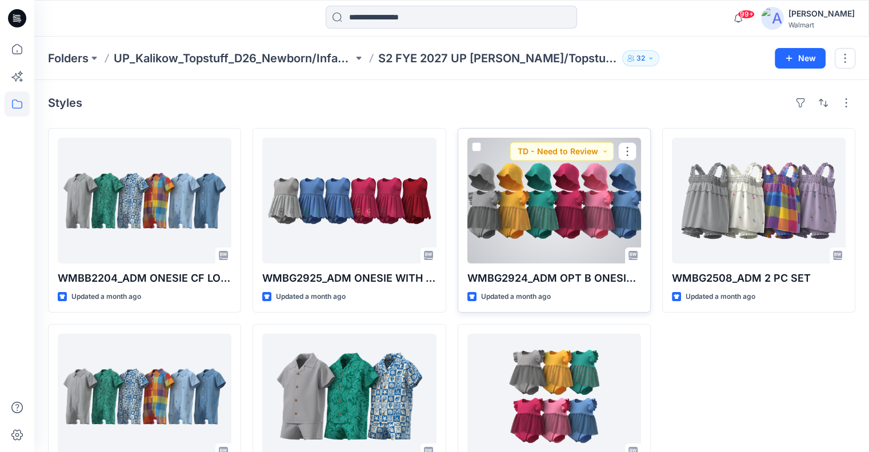  I want to click on span: 99+, so click(746, 14).